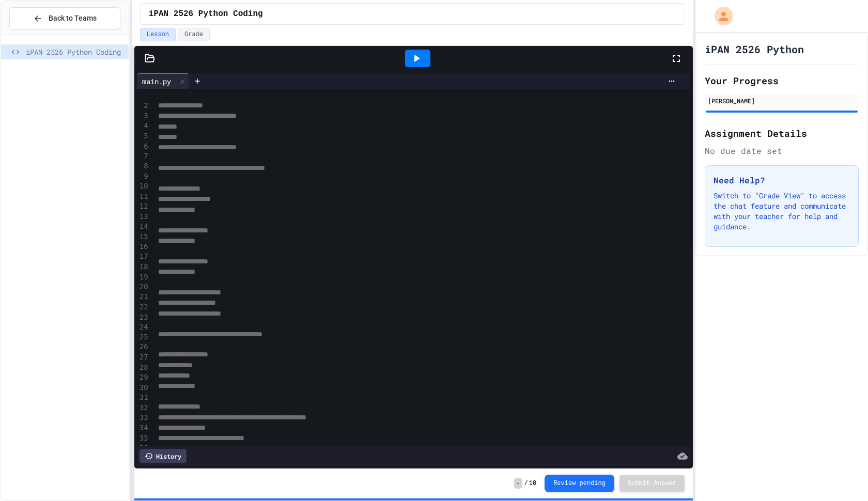 The height and width of the screenshot is (501, 868). Describe the element at coordinates (143, 408) in the screenshot. I see `div: 32` at that location.